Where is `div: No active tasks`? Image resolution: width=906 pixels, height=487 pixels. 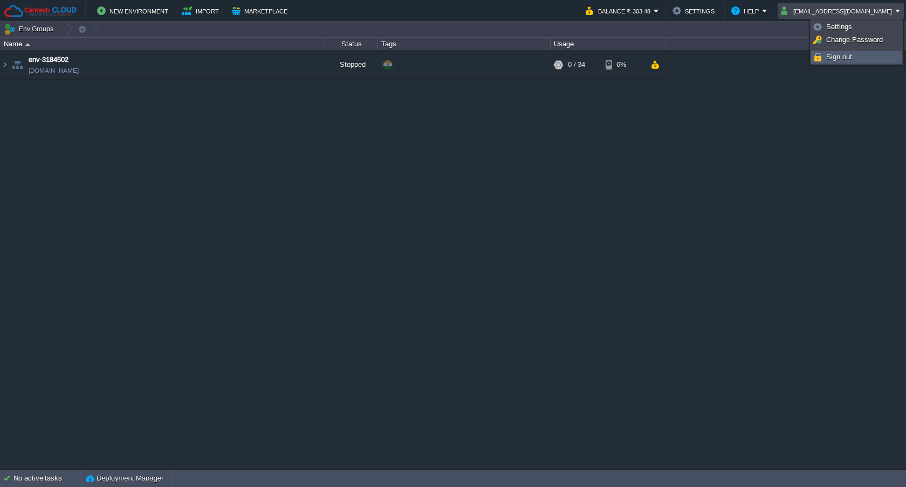 div: No active tasks is located at coordinates (47, 479).